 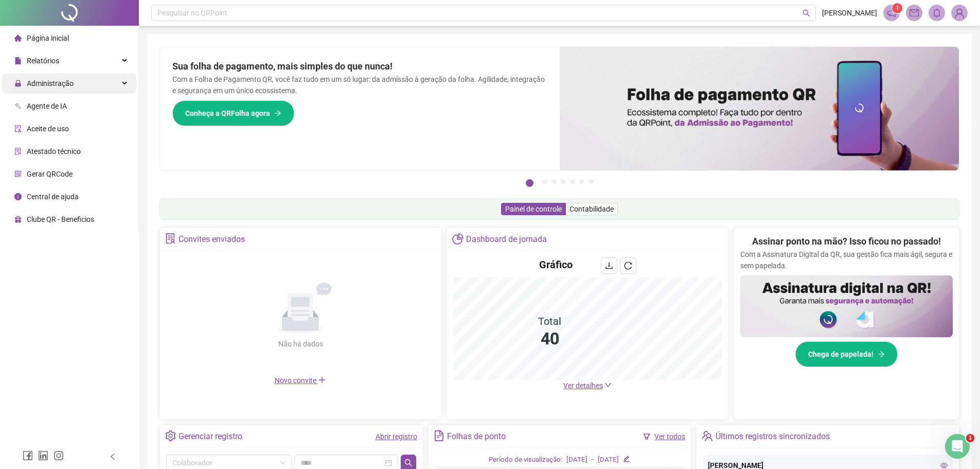 What do you see at coordinates (647, 437) in the screenshot?
I see `span: filter` at bounding box center [647, 437].